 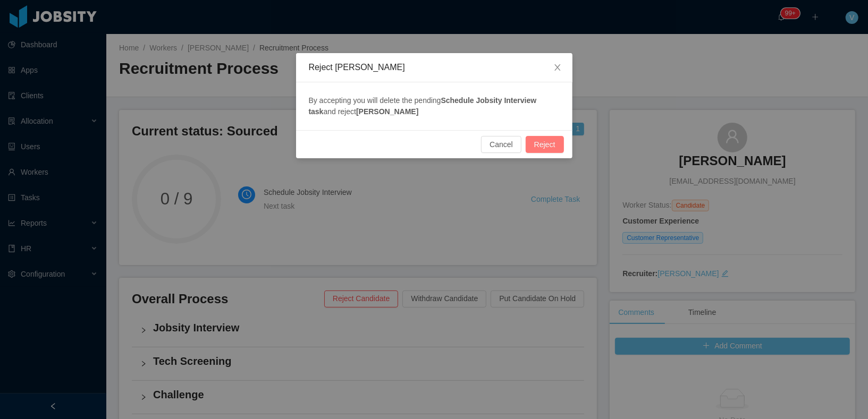 What do you see at coordinates (339, 112) in the screenshot?
I see `span: and reject` at bounding box center [339, 112].